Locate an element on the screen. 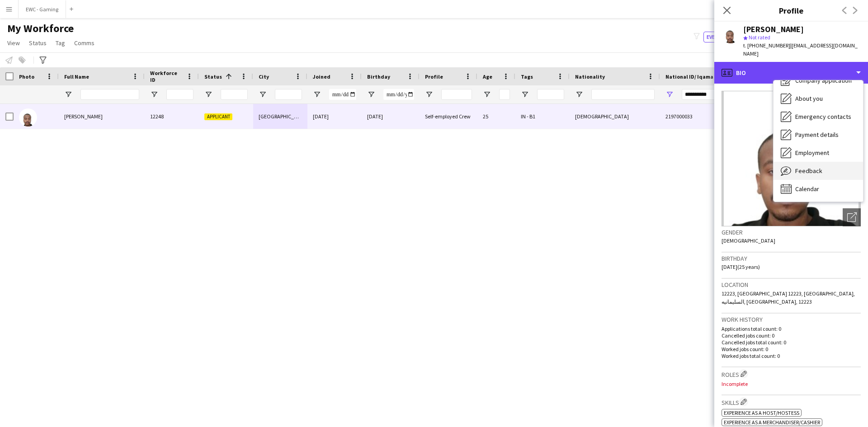 This screenshot has width=868, height=427. h3: Gender is located at coordinates (791, 232).